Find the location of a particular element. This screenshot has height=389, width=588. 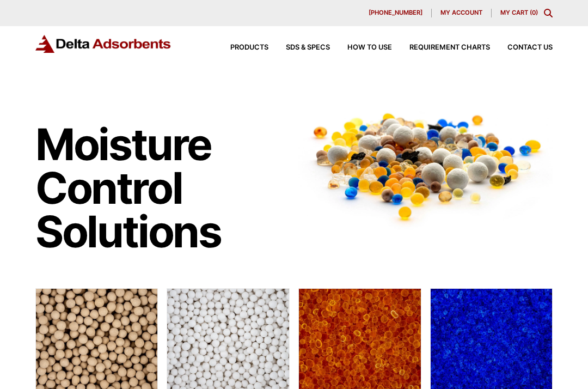

span: 0 is located at coordinates (534, 13).